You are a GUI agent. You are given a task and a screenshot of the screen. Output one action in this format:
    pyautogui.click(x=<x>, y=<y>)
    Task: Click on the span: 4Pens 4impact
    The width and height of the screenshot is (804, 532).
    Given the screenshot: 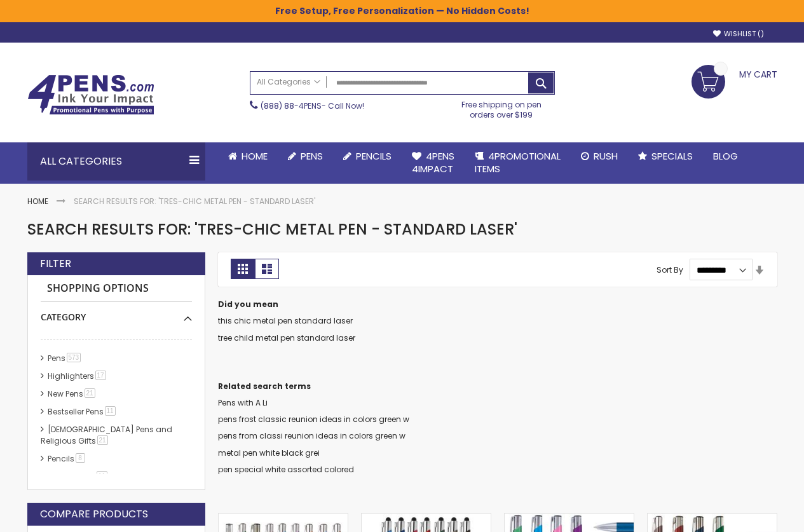 What is the action you would take?
    pyautogui.click(x=433, y=162)
    